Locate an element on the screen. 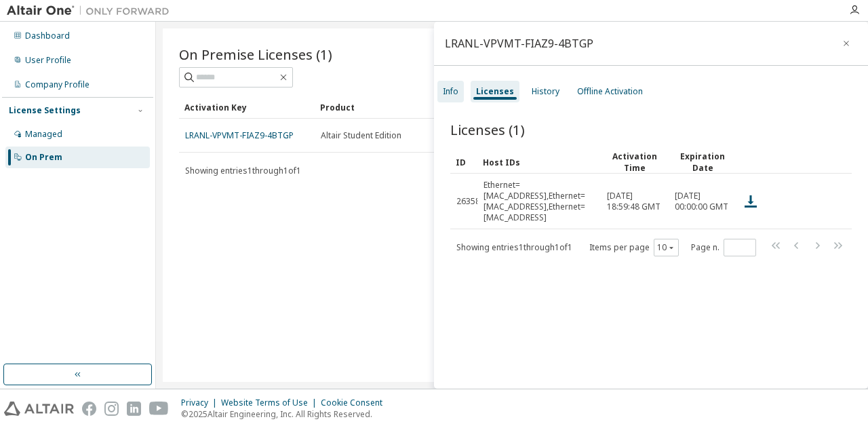 This screenshot has width=868, height=428. div: Offline Activation is located at coordinates (610, 92).